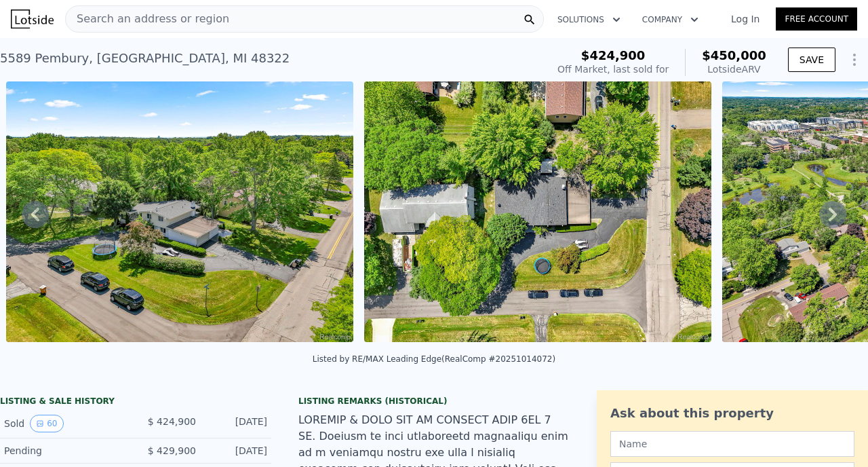 This screenshot has height=467, width=868. I want to click on a: Free Account, so click(816, 19).